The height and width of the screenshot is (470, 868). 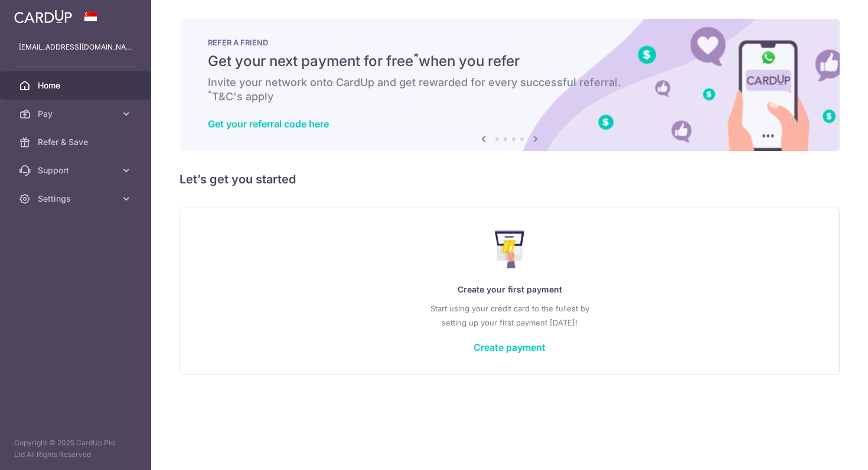 I want to click on p: REFER A FRIEND, so click(x=510, y=43).